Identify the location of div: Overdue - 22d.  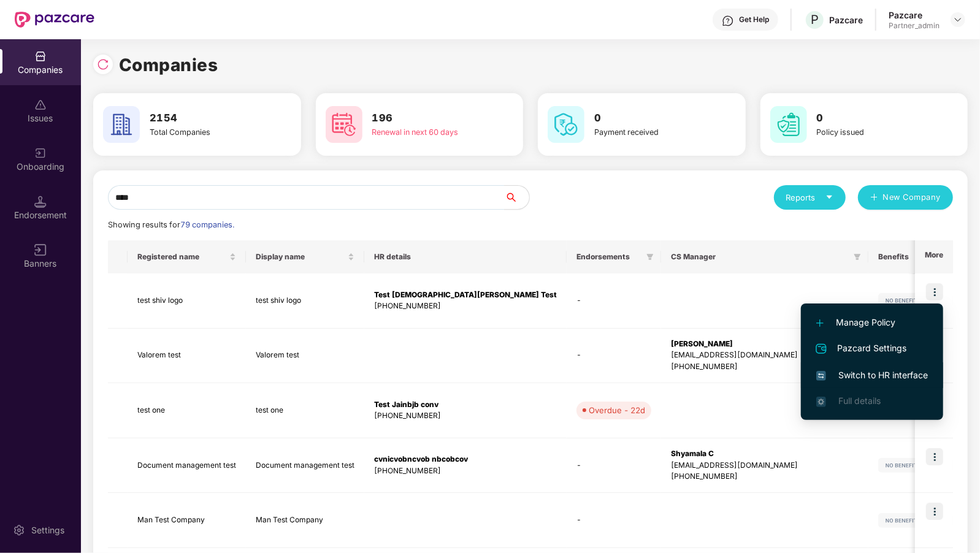
(617, 410).